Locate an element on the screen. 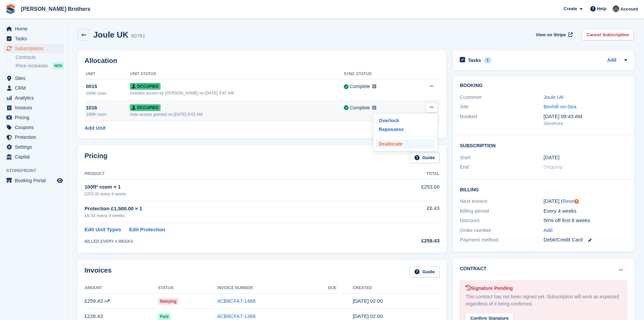 The image size is (644, 320). span: Settings is located at coordinates (35, 147).